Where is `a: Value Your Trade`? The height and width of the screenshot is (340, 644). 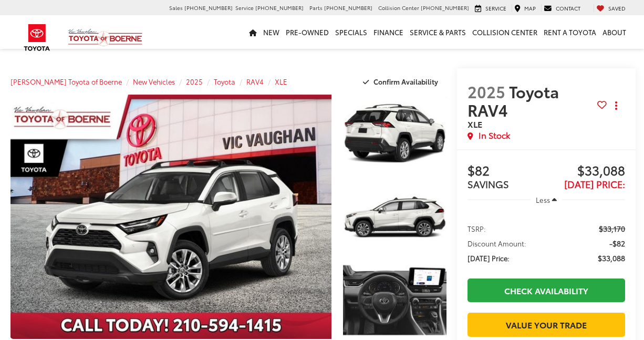 a: Value Your Trade is located at coordinates (546, 324).